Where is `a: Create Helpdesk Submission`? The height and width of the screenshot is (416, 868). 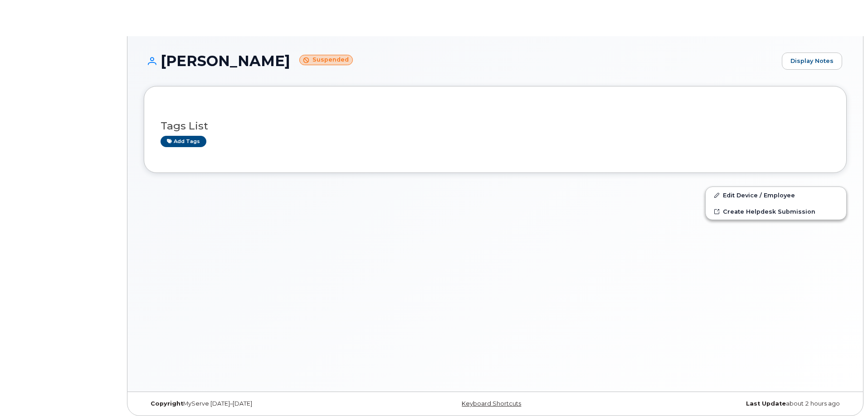
a: Create Helpdesk Submission is located at coordinates (776, 212).